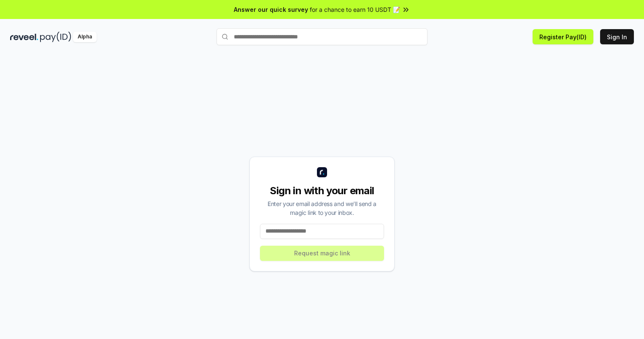  What do you see at coordinates (85, 37) in the screenshot?
I see `div: Alpha` at bounding box center [85, 37].